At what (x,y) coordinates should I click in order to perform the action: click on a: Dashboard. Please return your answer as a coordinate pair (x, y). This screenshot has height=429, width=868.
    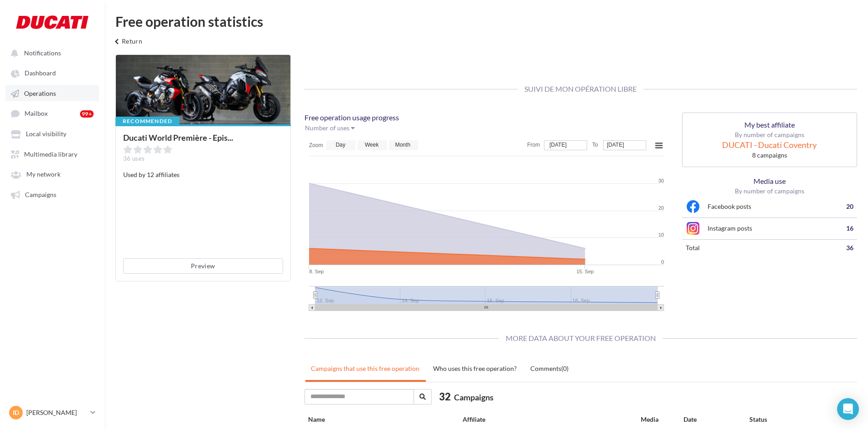
    Looking at the image, I should click on (52, 73).